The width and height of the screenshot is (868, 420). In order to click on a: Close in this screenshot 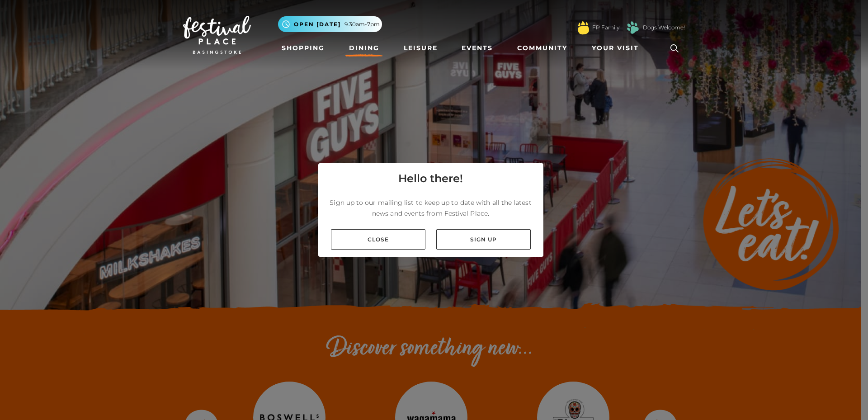, I will do `click(378, 239)`.